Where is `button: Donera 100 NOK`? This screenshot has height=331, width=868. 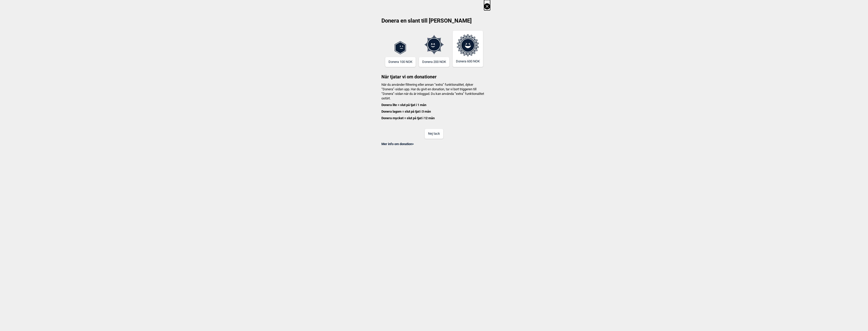
button: Donera 100 NOK is located at coordinates (400, 62).